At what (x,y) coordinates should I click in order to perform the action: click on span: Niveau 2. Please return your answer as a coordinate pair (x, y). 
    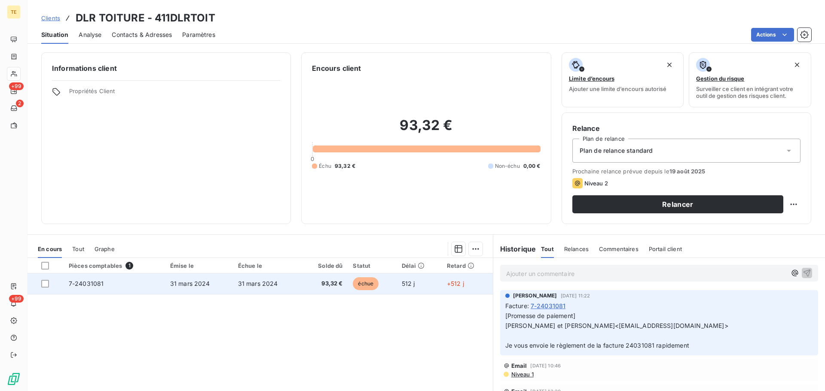
    Looking at the image, I should click on (596, 183).